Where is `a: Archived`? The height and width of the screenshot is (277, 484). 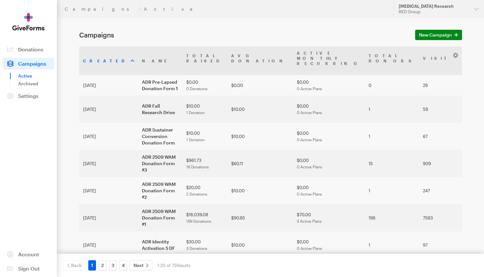 a: Archived is located at coordinates (36, 84).